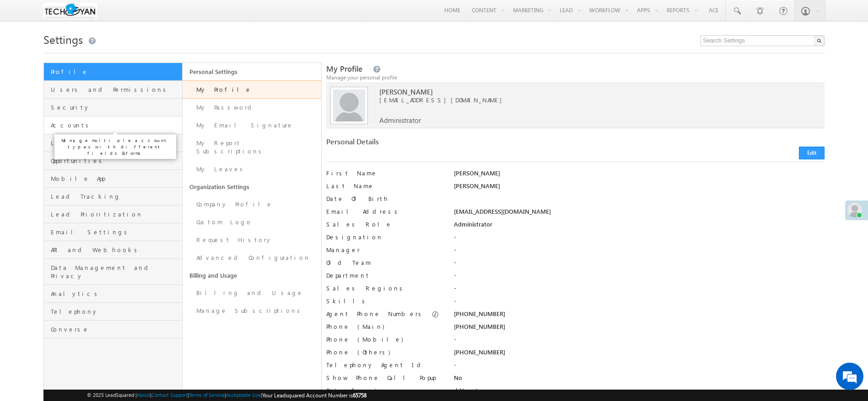  I want to click on label: Telephony Agent Id, so click(384, 365).